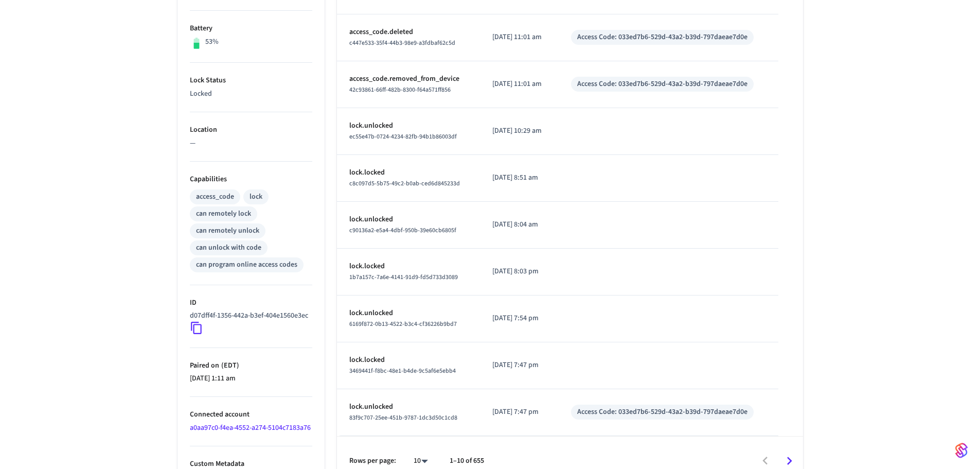 Image resolution: width=980 pixels, height=469 pixels. I want to click on p: Locked, so click(251, 94).